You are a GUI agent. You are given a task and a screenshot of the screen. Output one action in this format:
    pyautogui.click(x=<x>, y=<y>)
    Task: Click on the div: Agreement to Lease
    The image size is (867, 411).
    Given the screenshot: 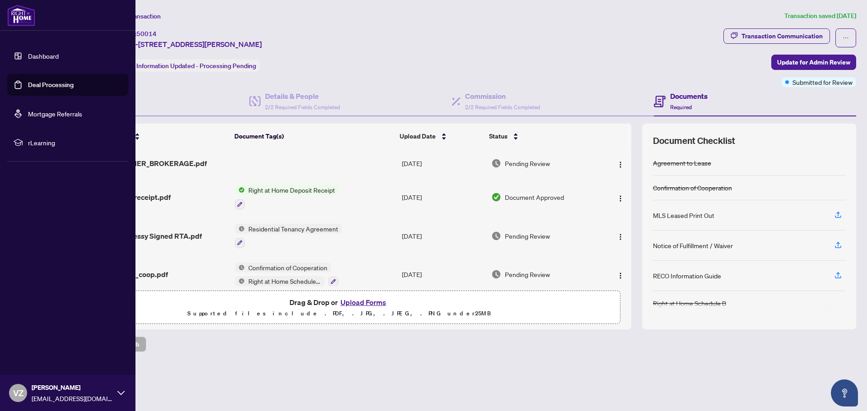 What is the action you would take?
    pyautogui.click(x=682, y=163)
    